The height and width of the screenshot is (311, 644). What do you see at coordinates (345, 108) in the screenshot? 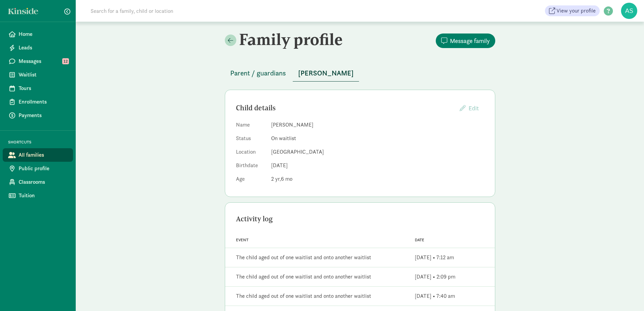
I see `div: Child details` at bounding box center [345, 108].